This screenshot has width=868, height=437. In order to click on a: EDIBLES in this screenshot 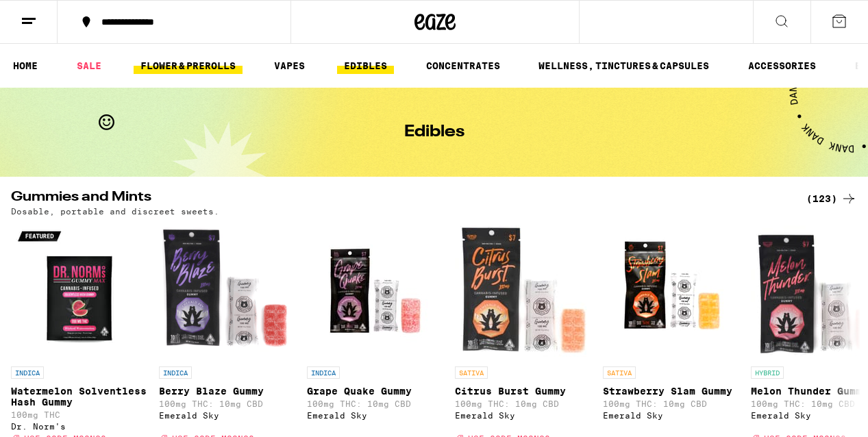, I will do `click(365, 66)`.